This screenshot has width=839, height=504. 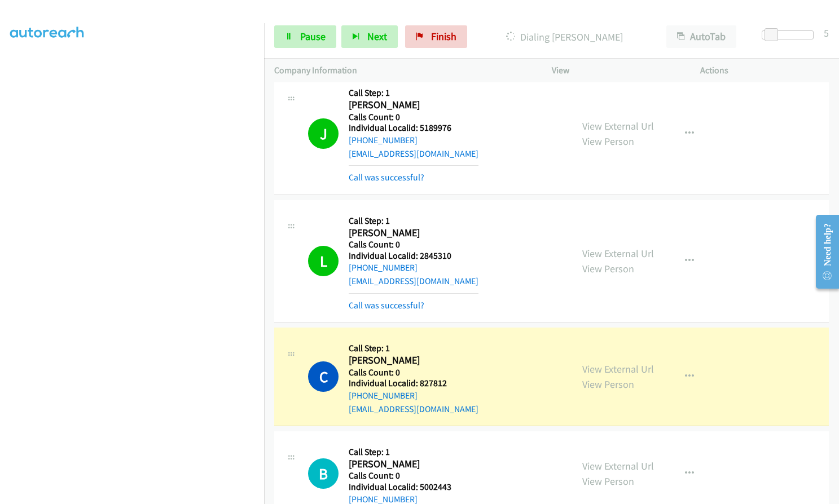 What do you see at coordinates (412, 487) in the screenshot?
I see `h5: Individual Localid: 5002443` at bounding box center [412, 487].